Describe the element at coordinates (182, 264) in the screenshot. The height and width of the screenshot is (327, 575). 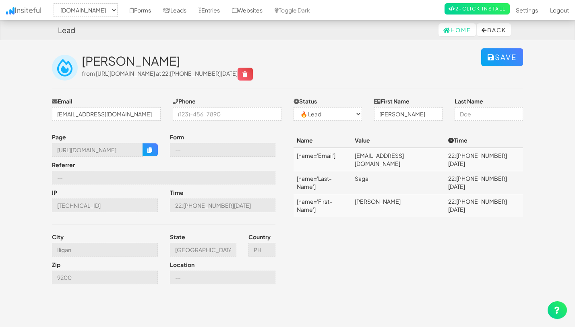
I see `label: Location` at that location.